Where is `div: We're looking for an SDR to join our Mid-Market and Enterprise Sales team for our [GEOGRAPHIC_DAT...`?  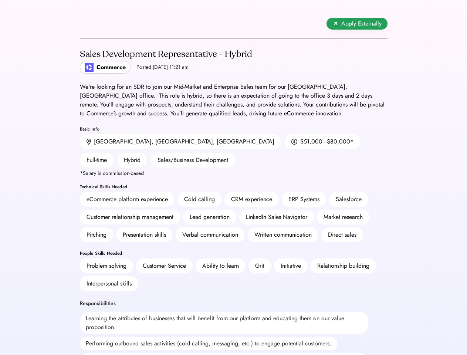 div: We're looking for an SDR to join our Mid-Market and Enterprise Sales team for our [GEOGRAPHIC_DAT... is located at coordinates (234, 100).